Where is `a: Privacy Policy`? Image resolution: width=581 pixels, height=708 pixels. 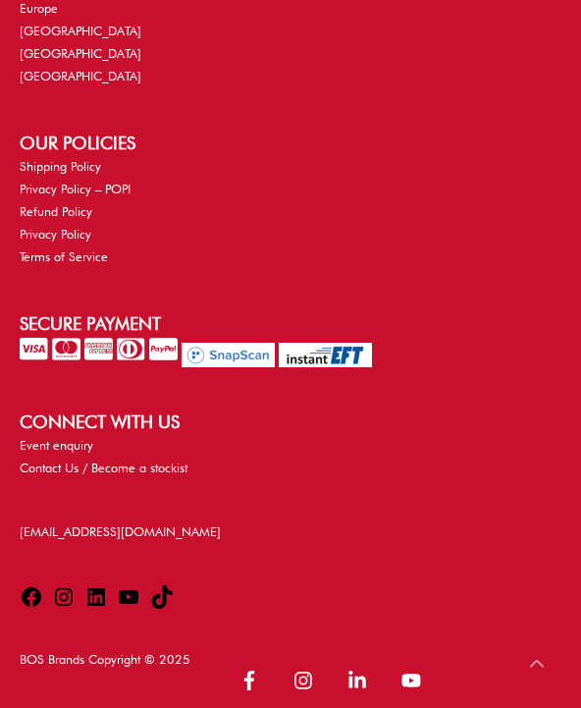 a: Privacy Policy is located at coordinates (55, 234).